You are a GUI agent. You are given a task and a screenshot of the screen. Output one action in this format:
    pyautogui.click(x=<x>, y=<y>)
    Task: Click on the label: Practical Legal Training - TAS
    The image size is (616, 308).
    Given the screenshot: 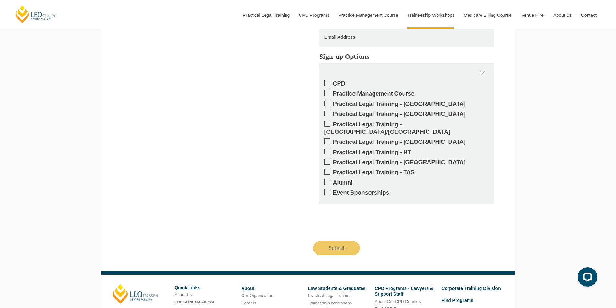 What is the action you would take?
    pyautogui.click(x=406, y=172)
    